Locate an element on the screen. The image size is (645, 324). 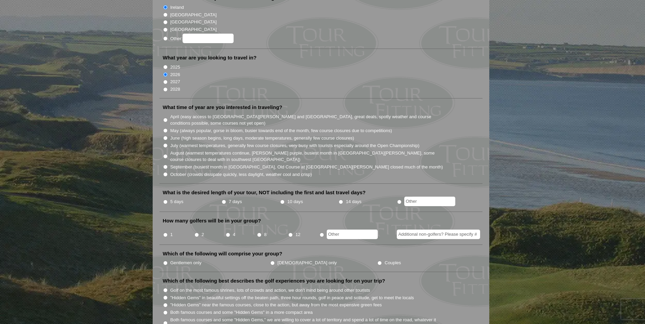
label: How many golfers will be in your group? is located at coordinates (212, 221).